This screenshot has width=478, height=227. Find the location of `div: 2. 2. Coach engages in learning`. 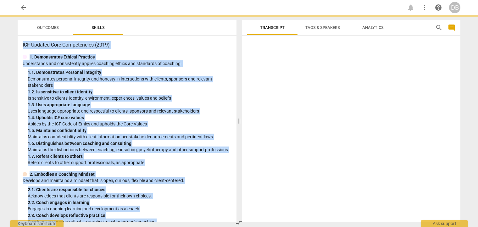

div: 2. 2. Coach engages in learning is located at coordinates (130, 203).